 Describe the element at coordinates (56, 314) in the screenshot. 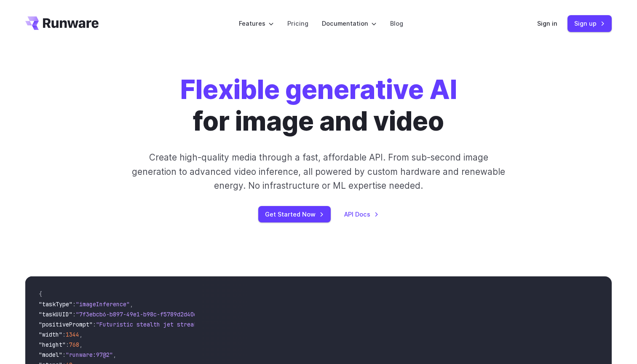

I see `span: "taskUUID"` at that location.